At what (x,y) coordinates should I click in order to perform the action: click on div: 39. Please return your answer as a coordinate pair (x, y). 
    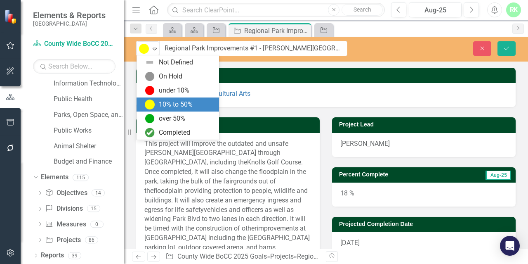
    Looking at the image, I should click on (75, 255).